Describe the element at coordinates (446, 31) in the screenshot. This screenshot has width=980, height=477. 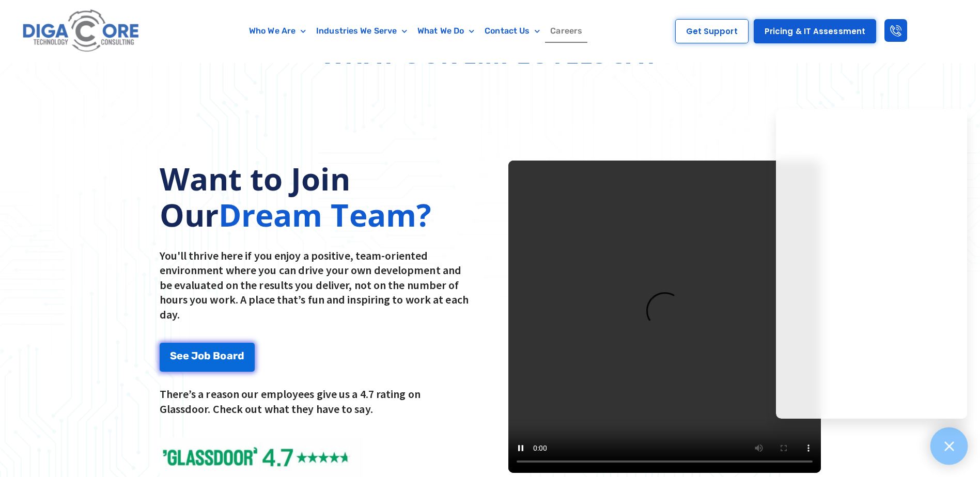
I see `a: What We Do` at that location.